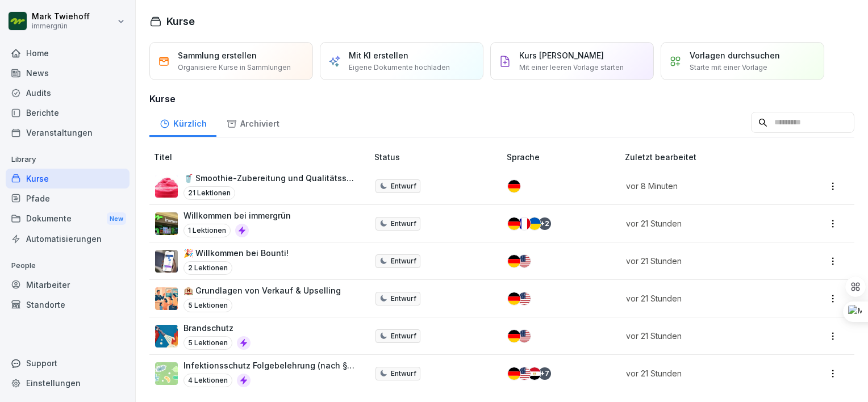 The image size is (868, 402). I want to click on div: Dokumente, so click(68, 219).